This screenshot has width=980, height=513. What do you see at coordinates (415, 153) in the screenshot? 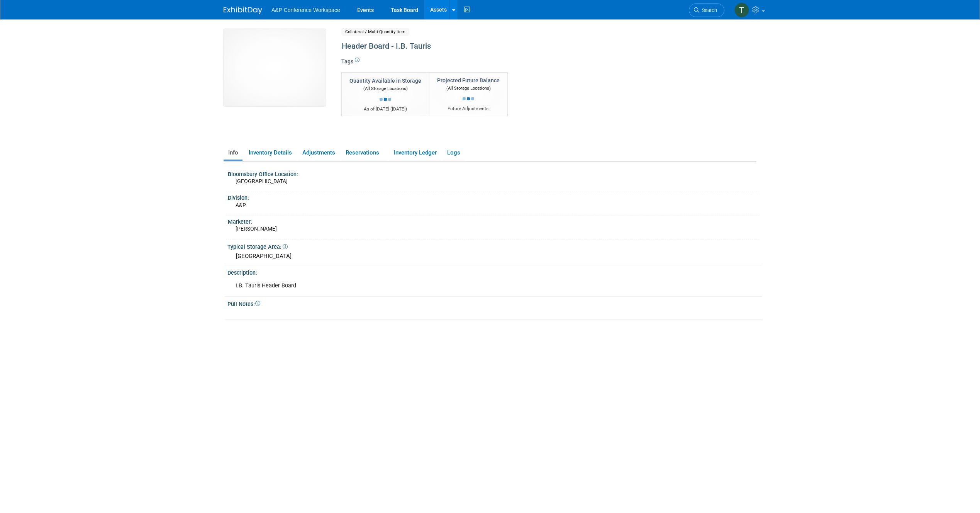
I see `a: Inventory Ledger` at bounding box center [415, 153].